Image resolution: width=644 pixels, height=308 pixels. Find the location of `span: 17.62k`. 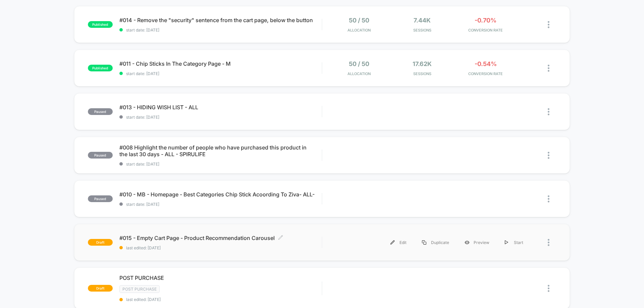

span: 17.62k is located at coordinates (422, 63).